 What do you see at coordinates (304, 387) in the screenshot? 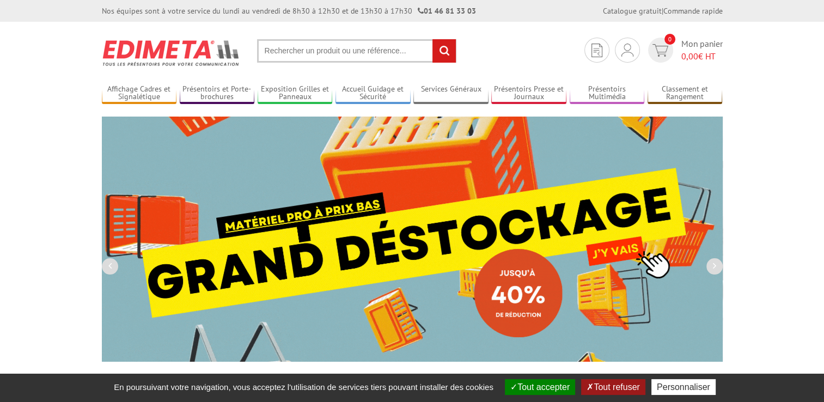
I see `span: En poursuivant votre navigation, vous acceptez l'utilisation de services tiers pouvant installer ...` at bounding box center [304, 387].